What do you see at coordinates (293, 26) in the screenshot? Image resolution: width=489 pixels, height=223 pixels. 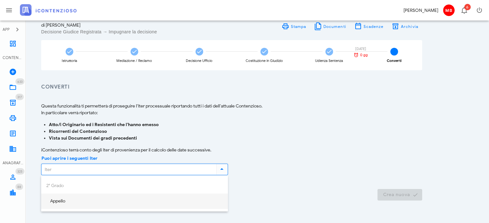 I see `a: Stampa` at bounding box center [293, 26].